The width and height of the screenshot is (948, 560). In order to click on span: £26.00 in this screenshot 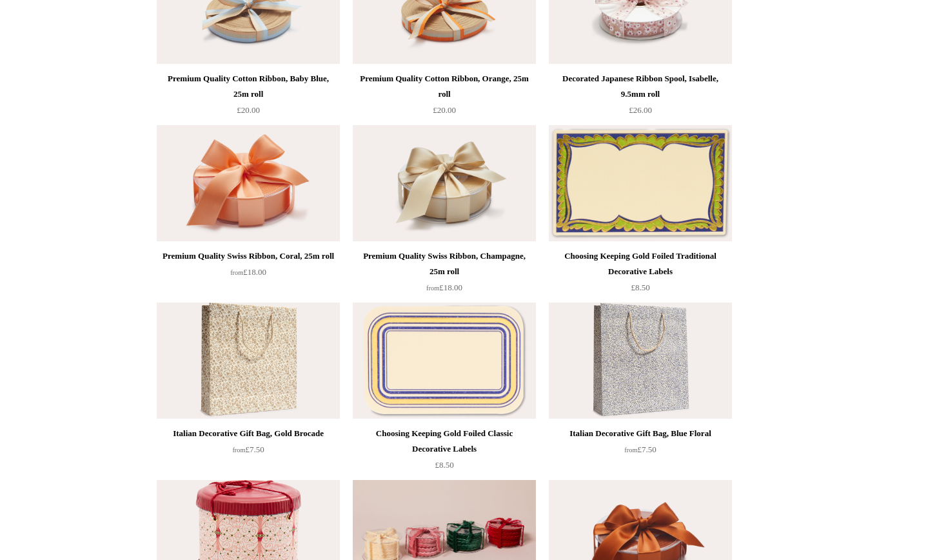, I will do `click(640, 110)`.